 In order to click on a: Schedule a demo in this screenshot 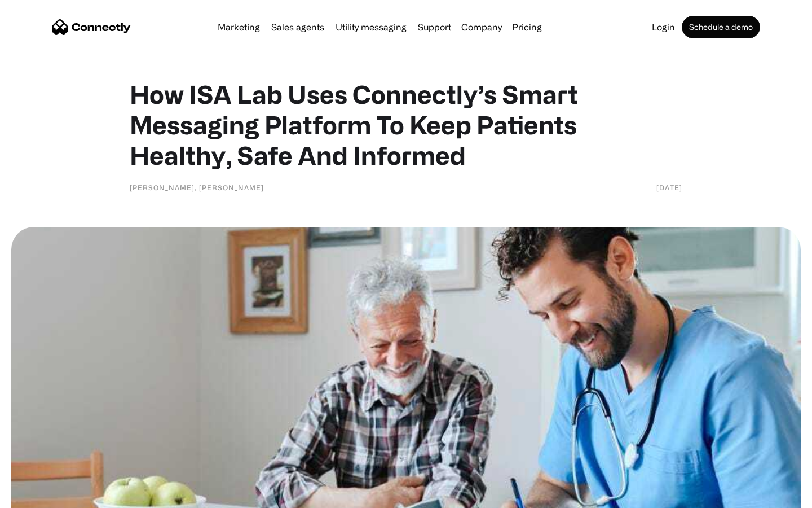, I will do `click(721, 27)`.